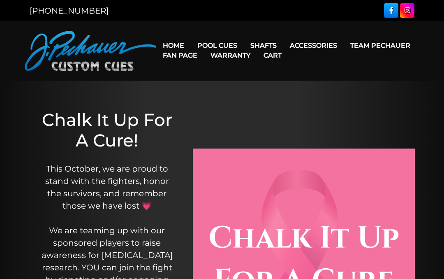  I want to click on h1: Chalk It Up For A Cure!, so click(107, 130).